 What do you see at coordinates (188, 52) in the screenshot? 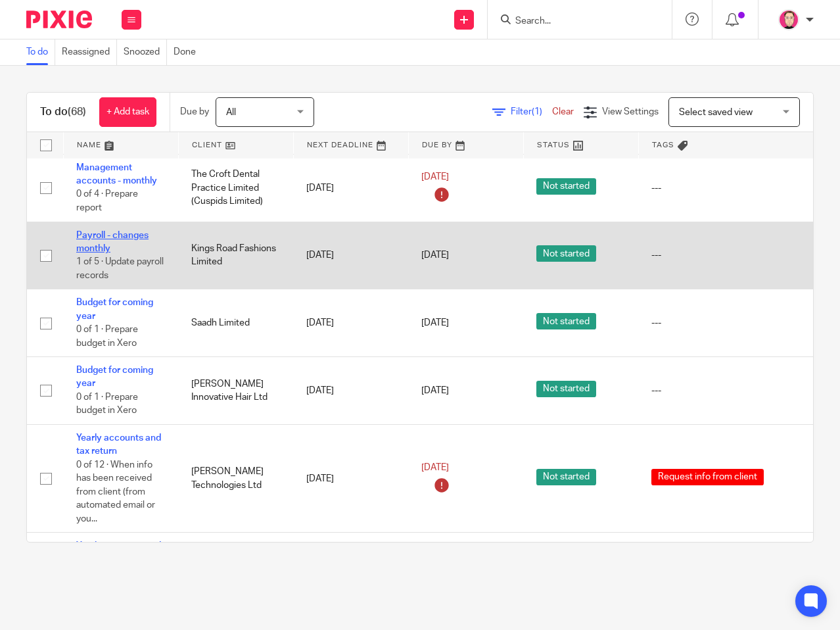
I see `a: Done` at bounding box center [188, 52].